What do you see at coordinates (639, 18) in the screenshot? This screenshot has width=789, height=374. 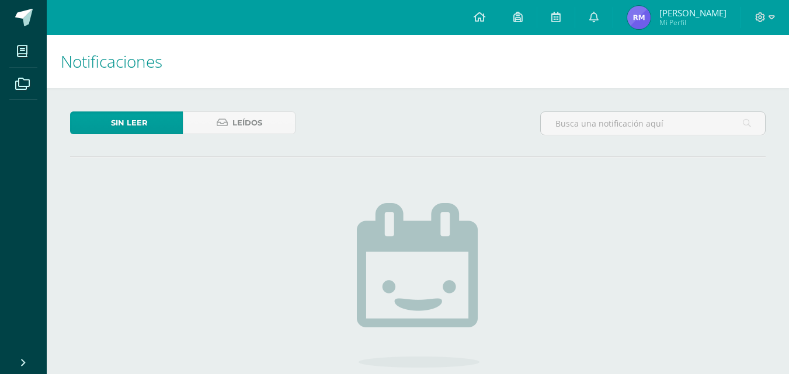 I see `img: 7c13cc226d4004e41d066015556fb6a9.png` at bounding box center [639, 18].